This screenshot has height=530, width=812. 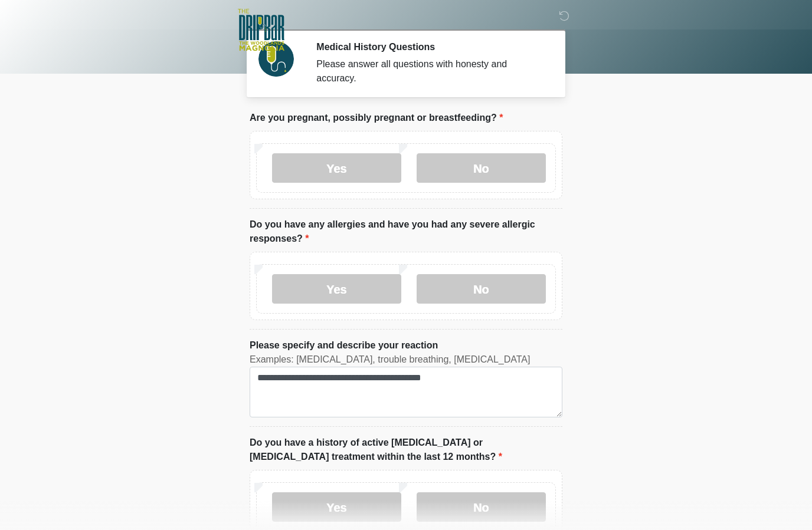 I want to click on label: Please specify and describe your reaction, so click(x=344, y=345).